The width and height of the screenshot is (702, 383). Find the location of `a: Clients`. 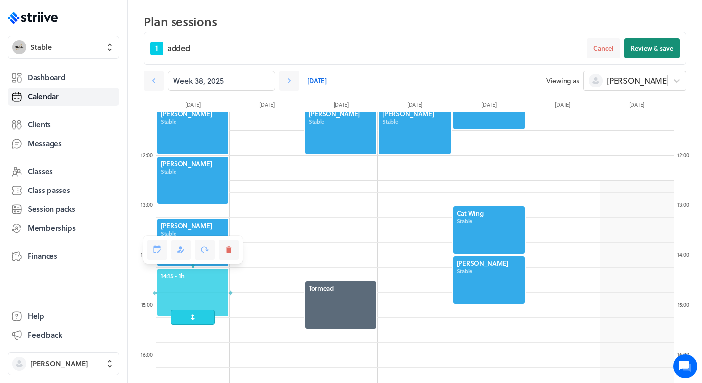

a: Clients is located at coordinates (63, 125).